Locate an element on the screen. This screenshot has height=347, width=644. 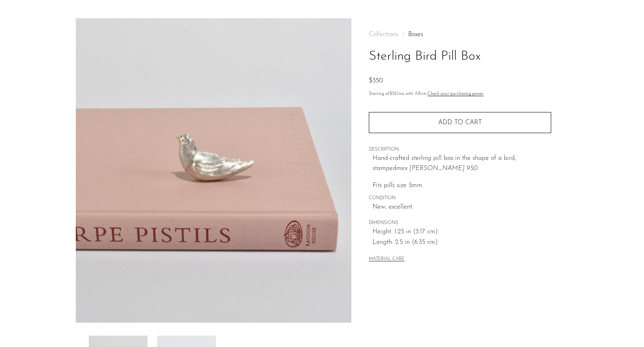
span: Height: 1.25 in (3.17 cm) is located at coordinates (462, 232).